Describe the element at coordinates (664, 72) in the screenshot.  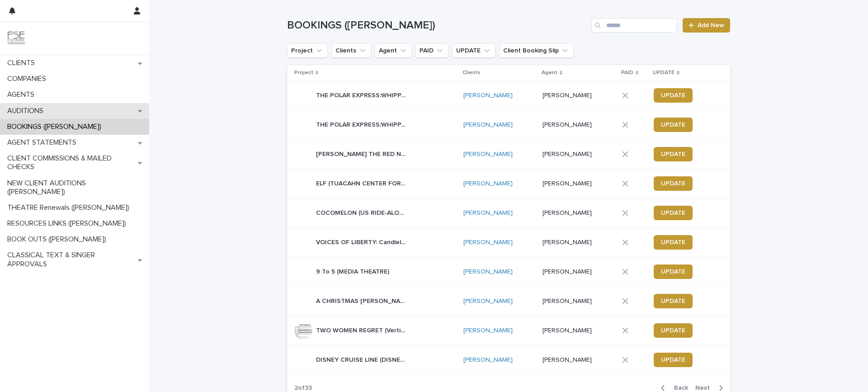
I see `p: UPDATE` at that location.